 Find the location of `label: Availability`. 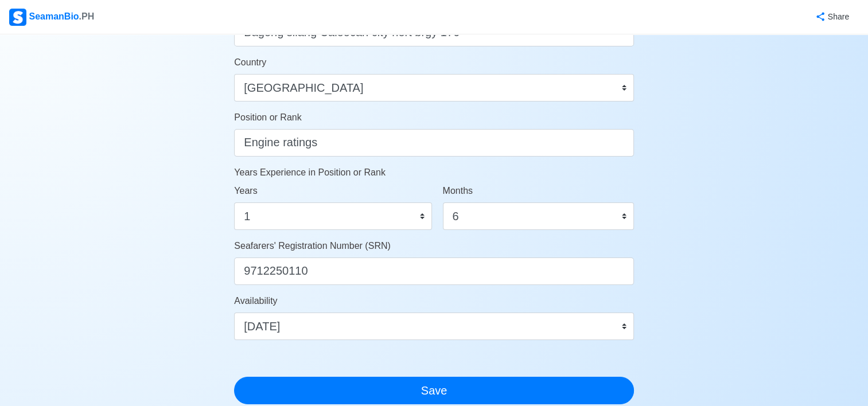

label: Availability is located at coordinates (255, 301).